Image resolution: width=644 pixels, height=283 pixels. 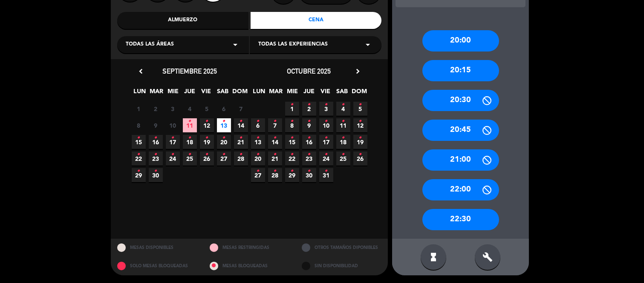 What do you see at coordinates (155, 142) in the screenshot?
I see `span: 16` at bounding box center [155, 142].